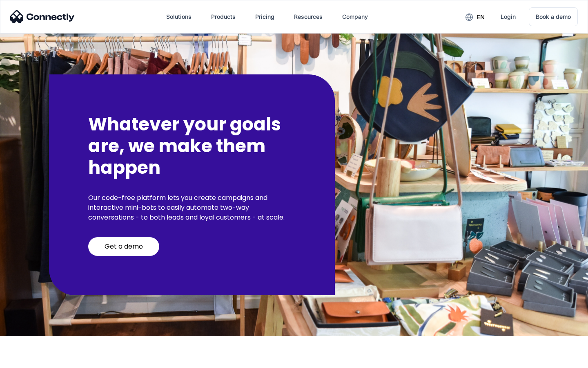 This screenshot has width=588, height=368. I want to click on div: en, so click(480, 17).